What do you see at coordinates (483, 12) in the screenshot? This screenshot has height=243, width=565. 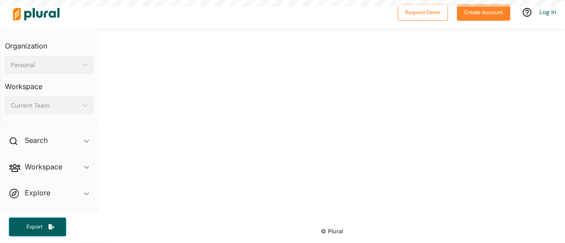 I see `button: Create Account` at bounding box center [483, 12].